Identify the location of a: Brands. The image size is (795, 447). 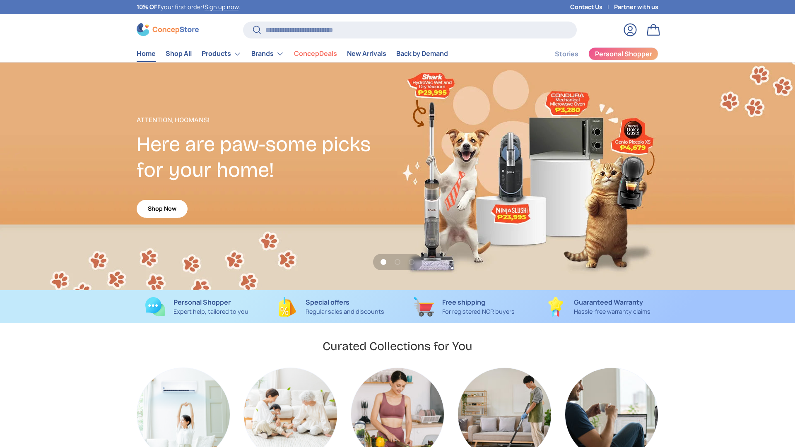
(268, 54).